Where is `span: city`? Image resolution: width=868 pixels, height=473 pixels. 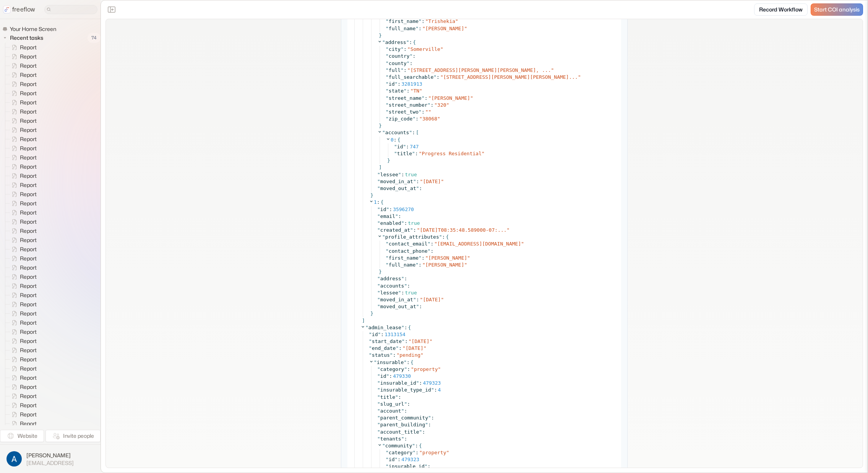 span: city is located at coordinates (395, 49).